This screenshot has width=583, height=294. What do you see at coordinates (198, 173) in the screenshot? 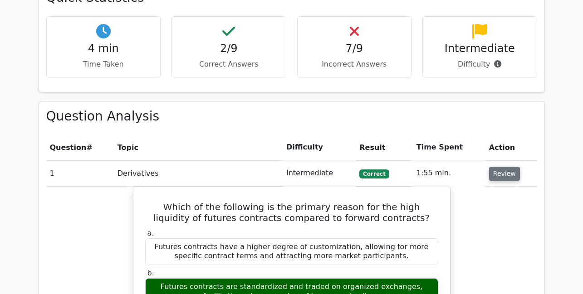
I see `td: Derivatives` at bounding box center [198, 173].